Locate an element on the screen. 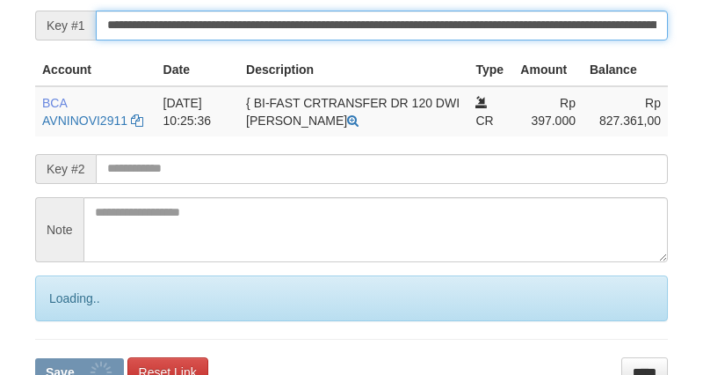  th: Type is located at coordinates (491, 69).